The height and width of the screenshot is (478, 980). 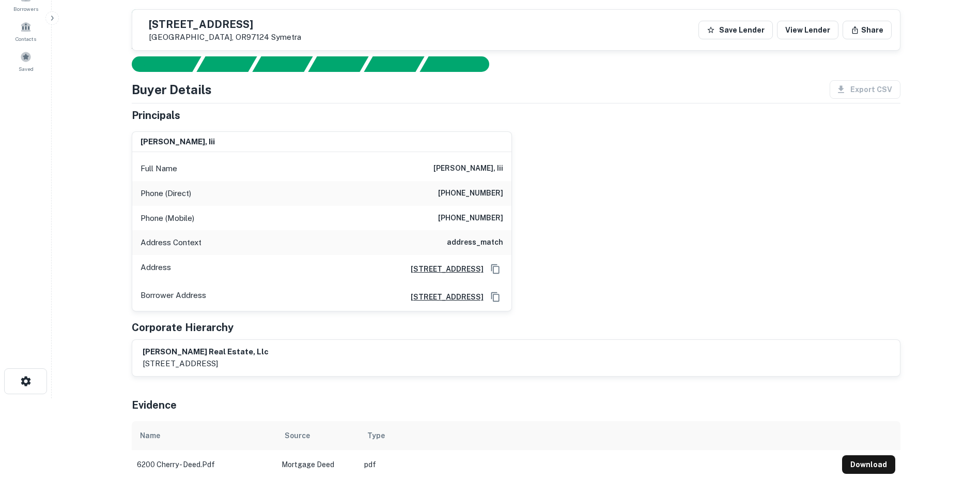 I want to click on h5: Principals, so click(x=156, y=116).